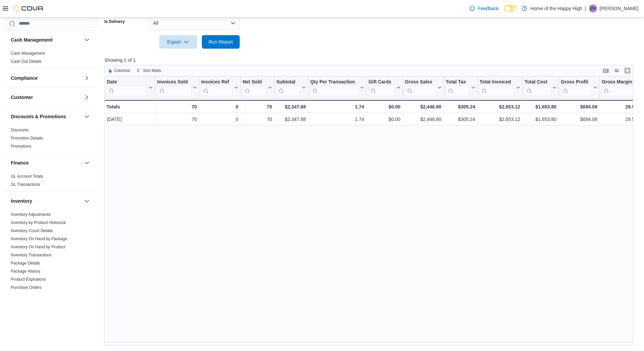 The height and width of the screenshot is (351, 644). Describe the element at coordinates (257, 88) in the screenshot. I see `button: Net Sold` at that location.